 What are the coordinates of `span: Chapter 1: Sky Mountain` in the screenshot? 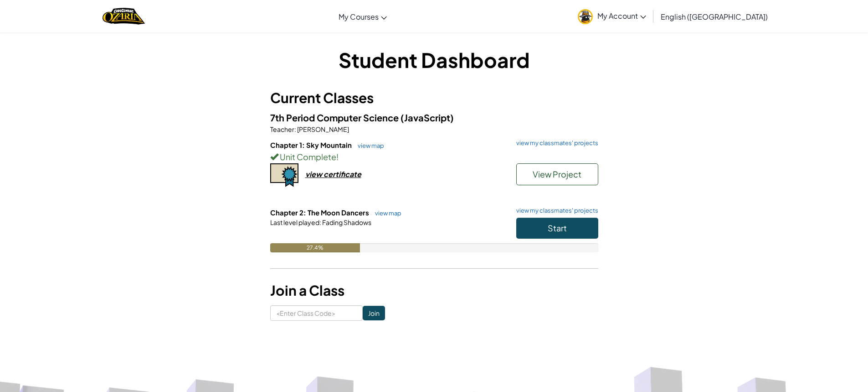 It's located at (311, 145).